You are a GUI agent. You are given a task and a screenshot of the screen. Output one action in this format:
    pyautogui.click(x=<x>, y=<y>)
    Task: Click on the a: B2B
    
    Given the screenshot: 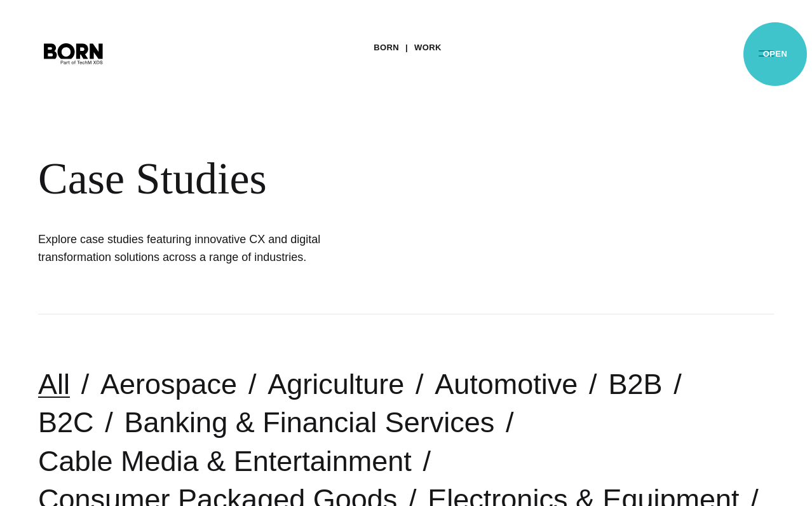 What is the action you would take?
    pyautogui.click(x=635, y=384)
    